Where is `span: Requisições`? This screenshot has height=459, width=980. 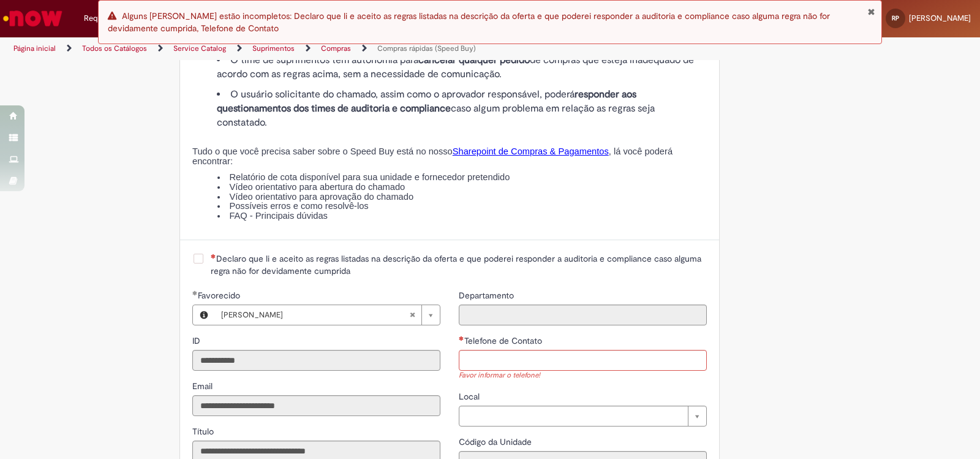
span: Requisições is located at coordinates (105, 18).